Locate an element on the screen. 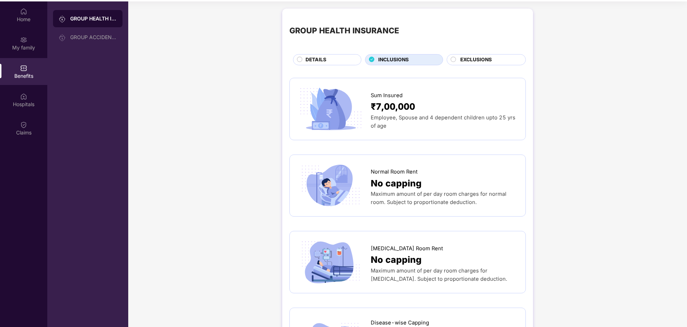 This screenshot has height=327, width=687. img: svg+xml;base64,PHN2ZyBpZD0iQ2xhaW0iIHhtbG5zPSJodHRwOi8vd3d3LnczLm9yZy8yMDAwL3N2ZyIgd2lkdGg9IjIwIi... is located at coordinates (24, 125).